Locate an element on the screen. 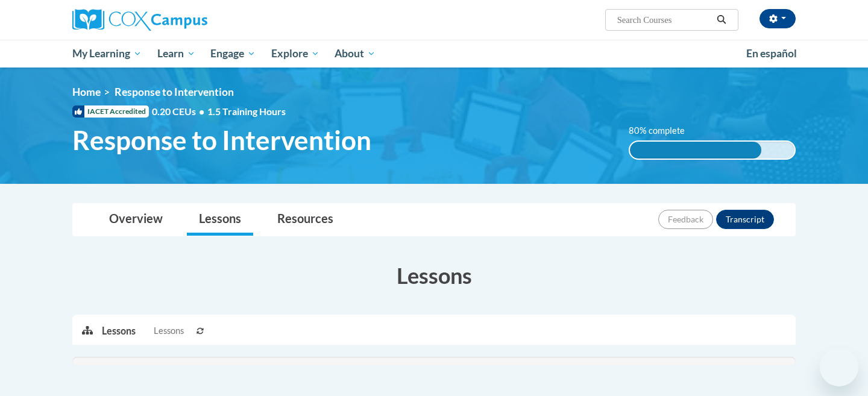  span: Engage is located at coordinates (233, 53).